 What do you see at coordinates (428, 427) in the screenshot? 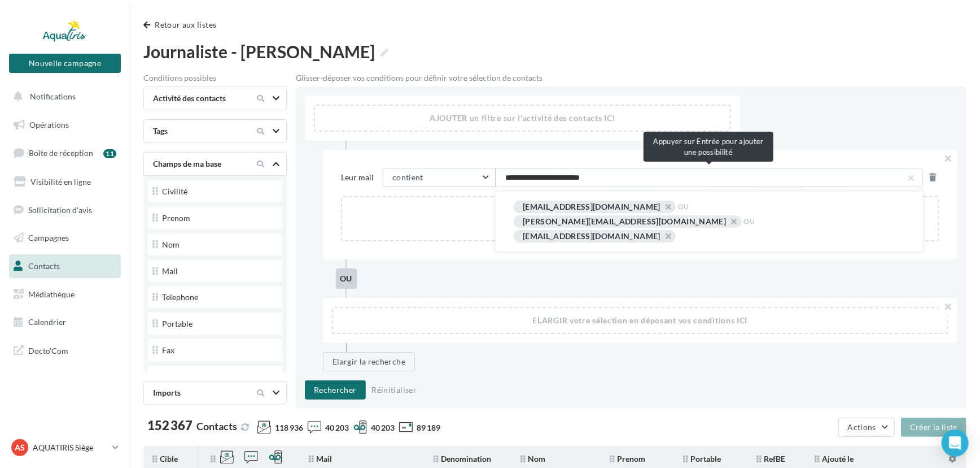
I see `span: 89 189` at bounding box center [428, 427].